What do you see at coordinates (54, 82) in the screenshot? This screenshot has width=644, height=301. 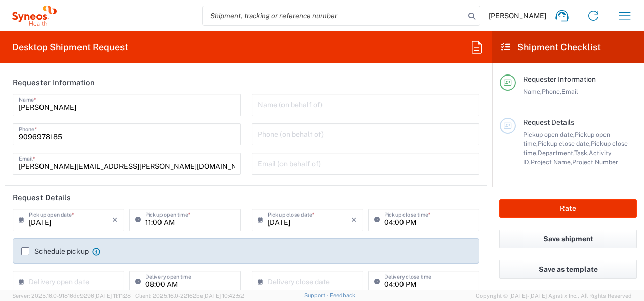 I see `h2: Requester Information` at bounding box center [54, 82].